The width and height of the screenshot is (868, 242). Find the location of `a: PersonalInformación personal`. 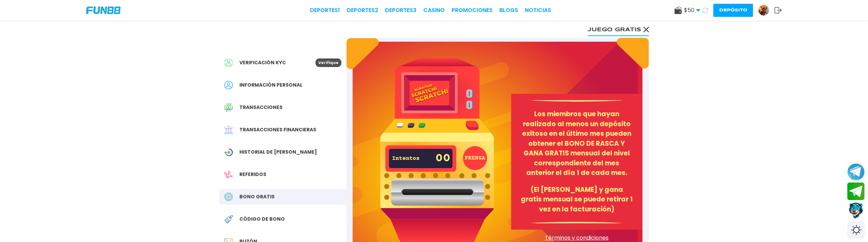

a: PersonalInformación personal is located at coordinates (283, 85).